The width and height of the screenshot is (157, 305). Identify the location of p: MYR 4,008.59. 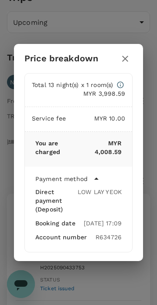
(101, 148).